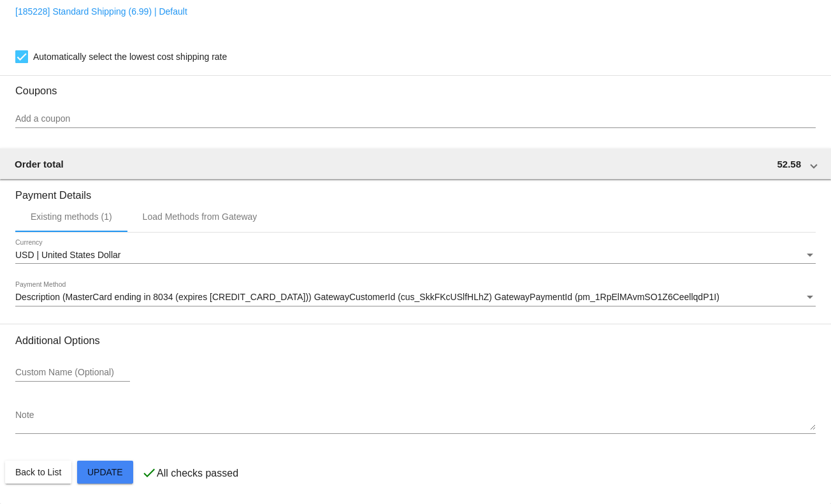  Describe the element at coordinates (73, 372) in the screenshot. I see `input: Custom Name (Optional)` at that location.